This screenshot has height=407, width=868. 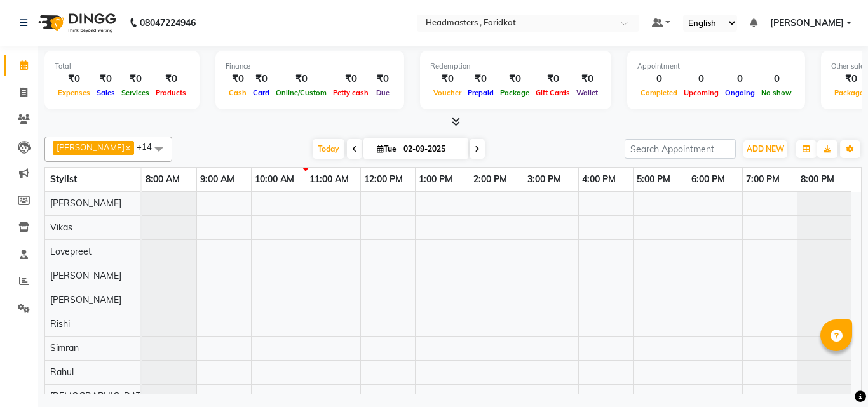 What do you see at coordinates (659, 93) in the screenshot?
I see `span: Completed` at bounding box center [659, 93].